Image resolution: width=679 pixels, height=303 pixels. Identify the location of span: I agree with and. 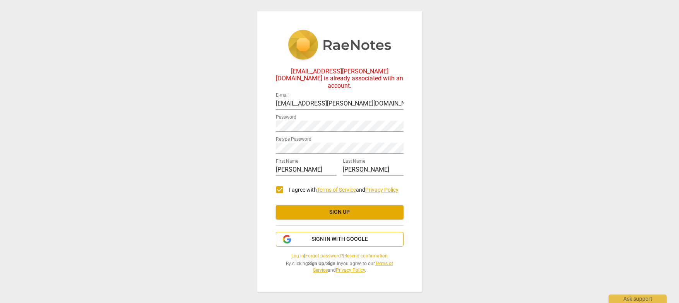
(344, 190).